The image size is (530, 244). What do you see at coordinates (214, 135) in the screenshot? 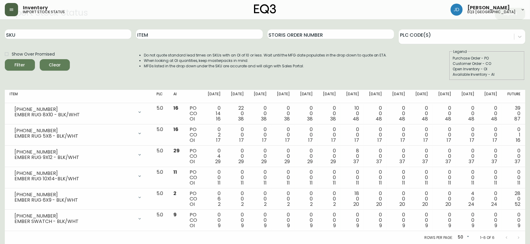
I see `div: 0 2` at bounding box center [214, 135].